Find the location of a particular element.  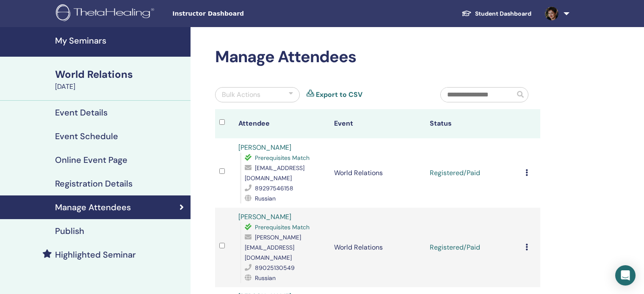

th: Status is located at coordinates (473, 123).